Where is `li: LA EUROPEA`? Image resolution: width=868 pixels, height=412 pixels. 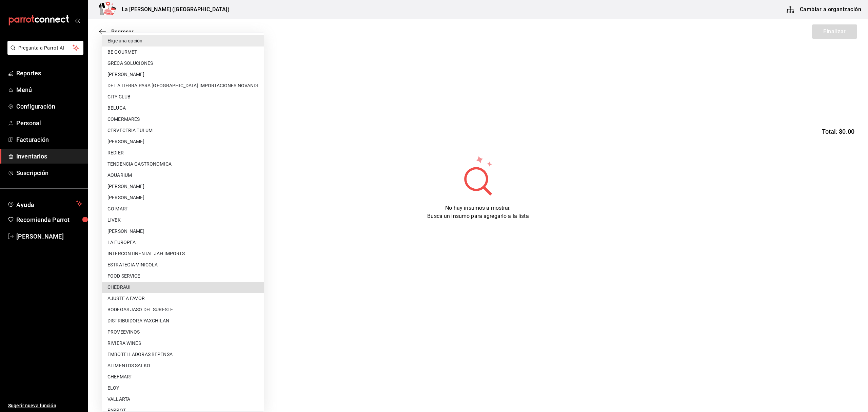
li: LA EUROPEA is located at coordinates (183, 242).